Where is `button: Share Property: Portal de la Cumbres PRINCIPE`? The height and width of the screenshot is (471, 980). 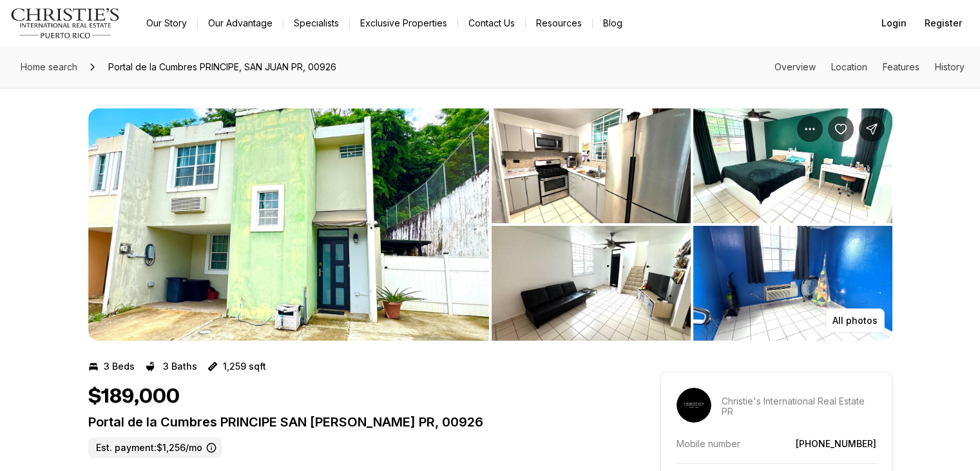
button: Share Property: Portal de la Cumbres PRINCIPE is located at coordinates (872, 129).